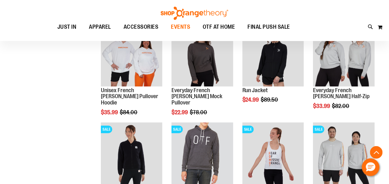 This screenshot has width=389, height=184. What do you see at coordinates (269, 27) in the screenshot?
I see `a: FINAL PUSH SALE` at bounding box center [269, 27].